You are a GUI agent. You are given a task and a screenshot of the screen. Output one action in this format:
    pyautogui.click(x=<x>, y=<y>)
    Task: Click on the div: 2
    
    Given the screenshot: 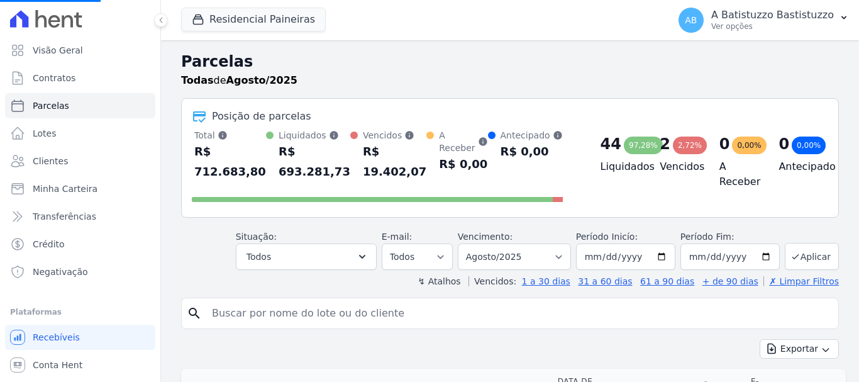 What is the action you would take?
    pyautogui.click(x=665, y=144)
    